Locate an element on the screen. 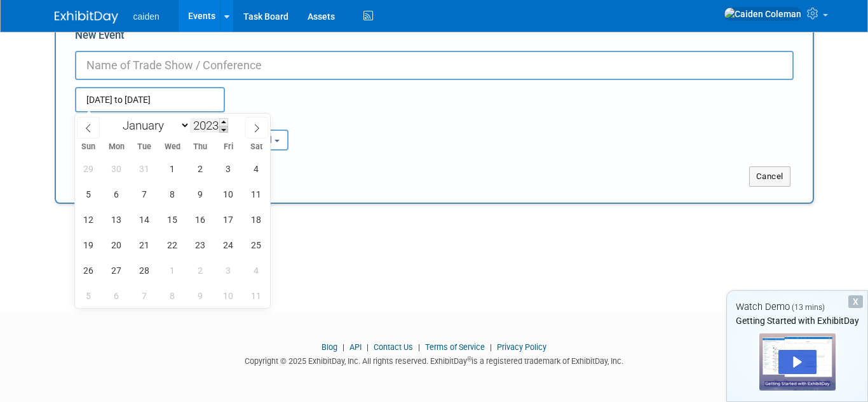 The image size is (868, 402). a: Blog is located at coordinates (329, 347).